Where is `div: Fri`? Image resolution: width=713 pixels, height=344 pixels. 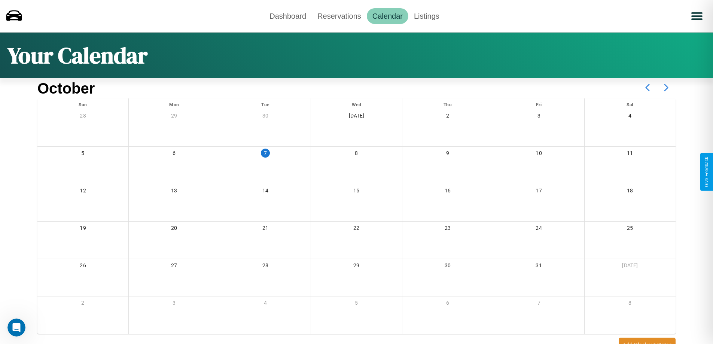
div: Fri is located at coordinates (538, 104).